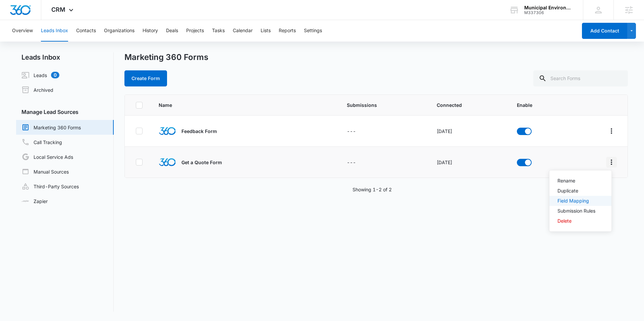 The image size is (644, 321). I want to click on button: History, so click(150, 31).